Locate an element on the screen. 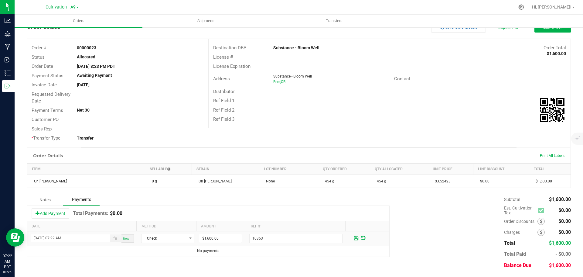  strong: $1,600.00 is located at coordinates (556, 53).